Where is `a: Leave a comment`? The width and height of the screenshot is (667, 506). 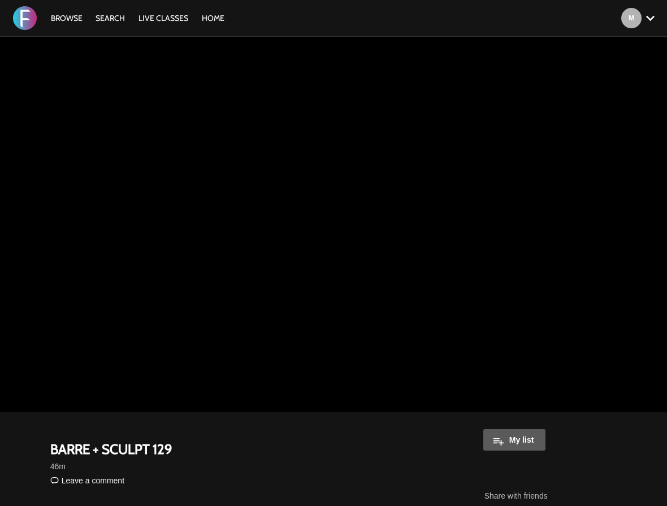
a: Leave a comment is located at coordinates (87, 481).